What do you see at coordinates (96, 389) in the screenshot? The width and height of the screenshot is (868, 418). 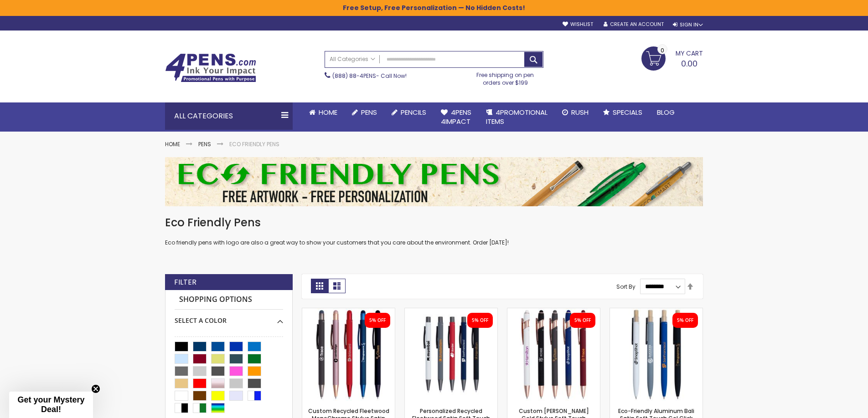 I see `button: Close teaser` at bounding box center [96, 389].